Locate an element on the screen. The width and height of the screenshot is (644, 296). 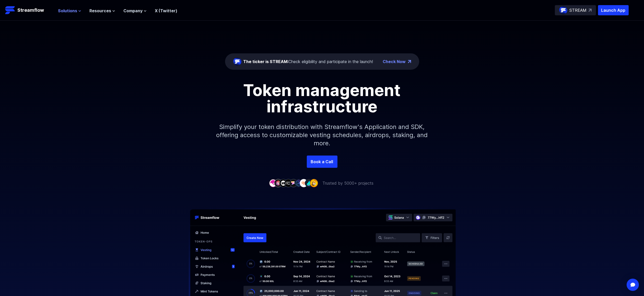
a: Launch App is located at coordinates (613, 10).